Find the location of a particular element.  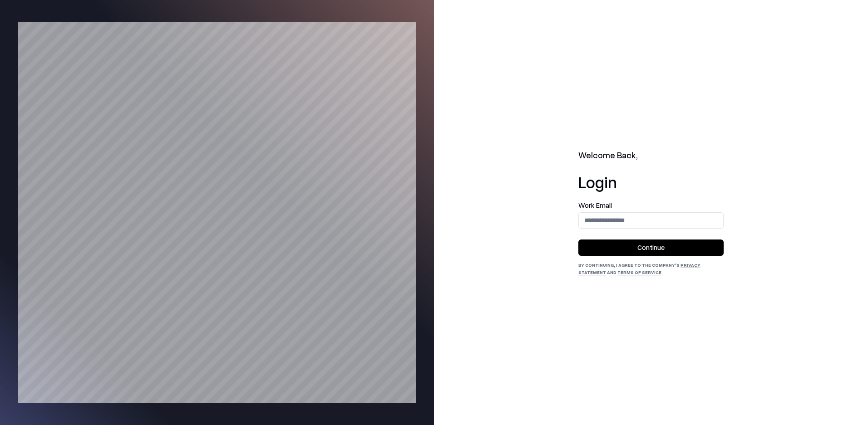

div: By continuing, I agree to the Company's and is located at coordinates (651, 268).